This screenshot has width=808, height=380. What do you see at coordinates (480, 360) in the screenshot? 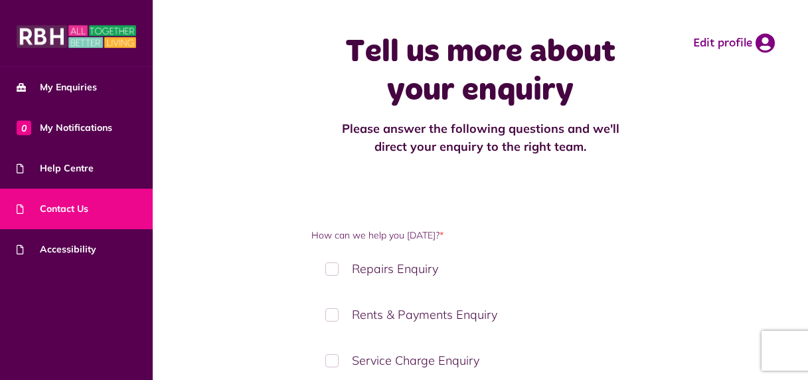
I see `label: Service Charge Enquiry` at bounding box center [480, 360].